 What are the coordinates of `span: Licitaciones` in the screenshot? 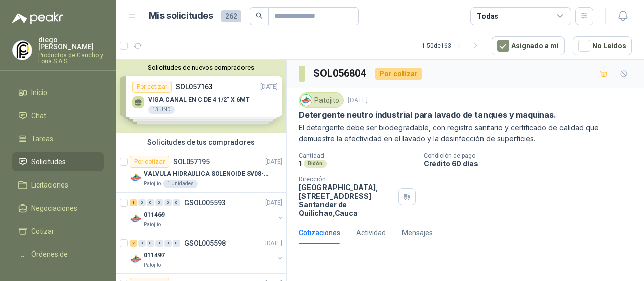 It's located at (50, 185).